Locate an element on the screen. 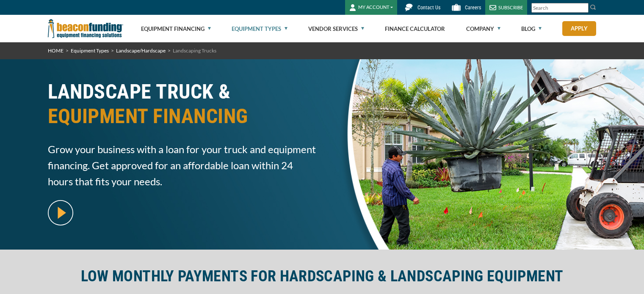  span: Landscaping Trucks is located at coordinates (195, 50).